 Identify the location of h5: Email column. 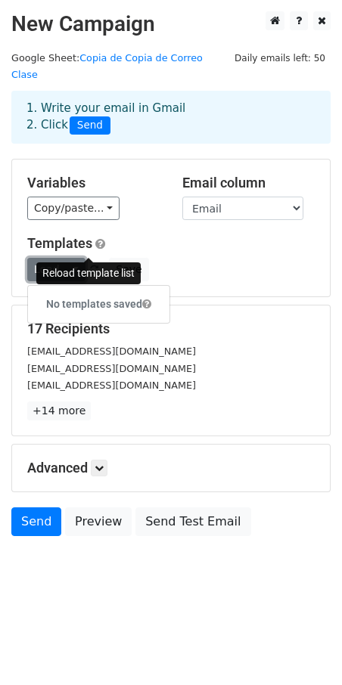
(248, 183).